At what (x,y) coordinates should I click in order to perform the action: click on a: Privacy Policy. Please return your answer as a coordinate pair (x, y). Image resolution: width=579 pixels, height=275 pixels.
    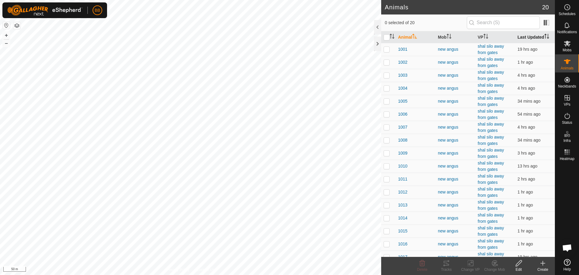
    Looking at the image, I should click on (178, 269).